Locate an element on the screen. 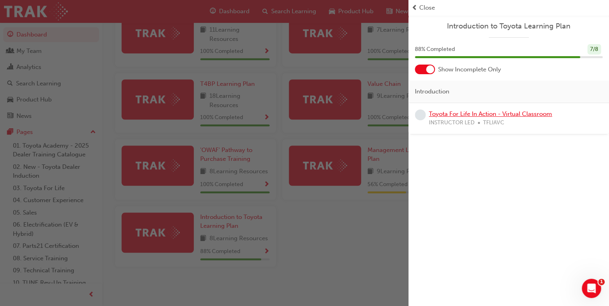  a: Toyota For Life In Action - Virtual Classroom is located at coordinates (490, 114).